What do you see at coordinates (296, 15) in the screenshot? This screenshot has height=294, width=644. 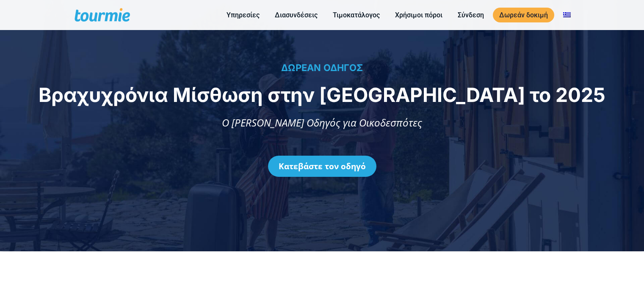 I see `a: Διασυνδέσεις` at bounding box center [296, 15].